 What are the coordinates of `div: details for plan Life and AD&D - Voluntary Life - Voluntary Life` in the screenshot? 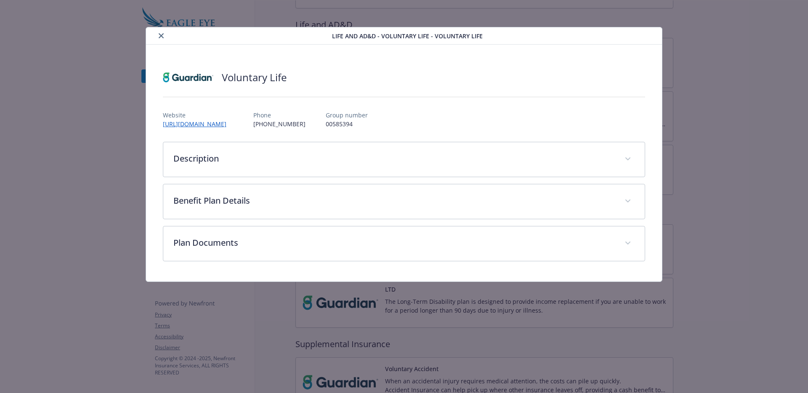 It's located at (404, 154).